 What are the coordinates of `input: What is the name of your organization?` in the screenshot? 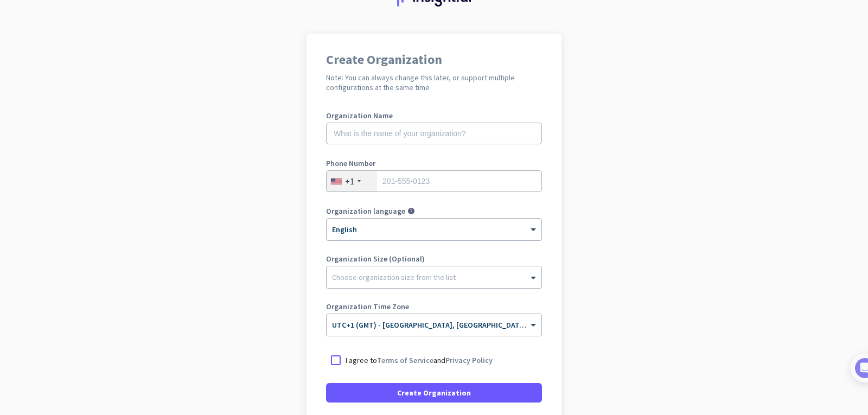 It's located at (434, 133).